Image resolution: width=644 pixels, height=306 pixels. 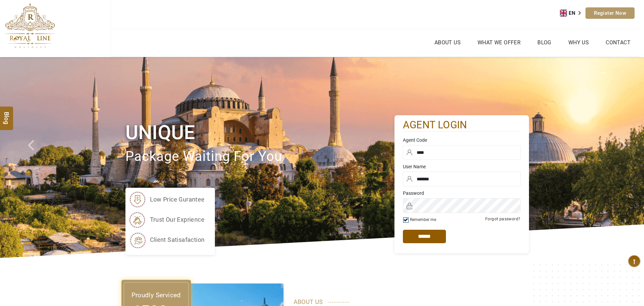 I want to click on div: Language, so click(x=572, y=13).